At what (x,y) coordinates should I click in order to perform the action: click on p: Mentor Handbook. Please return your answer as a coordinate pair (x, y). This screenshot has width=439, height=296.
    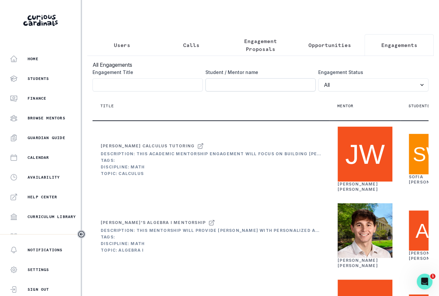
    Looking at the image, I should click on (48, 236).